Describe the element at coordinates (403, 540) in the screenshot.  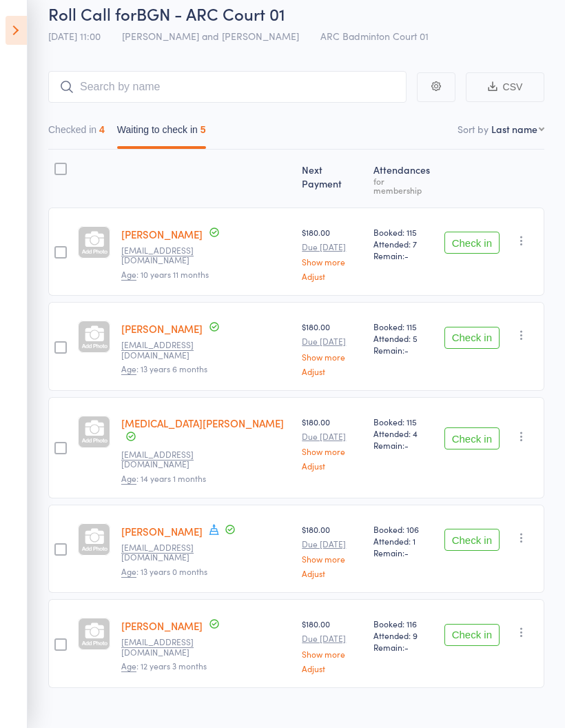
I see `span: Attended: 1` at that location.